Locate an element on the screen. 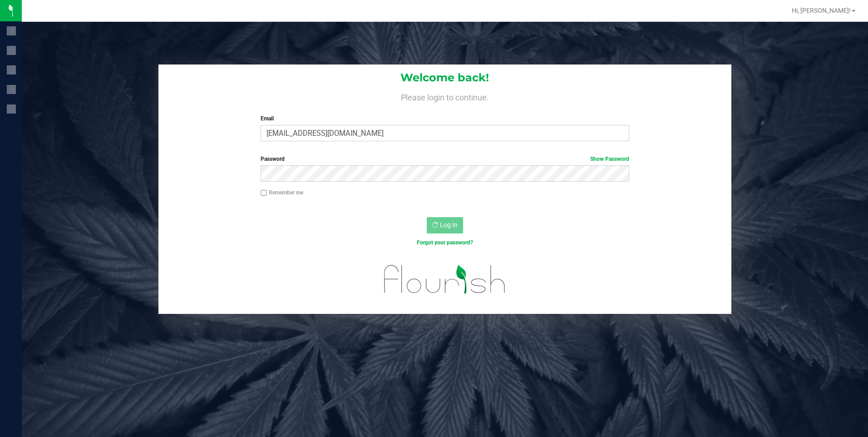 This screenshot has height=437, width=868. img: flourish_logo.svg is located at coordinates (445, 280).